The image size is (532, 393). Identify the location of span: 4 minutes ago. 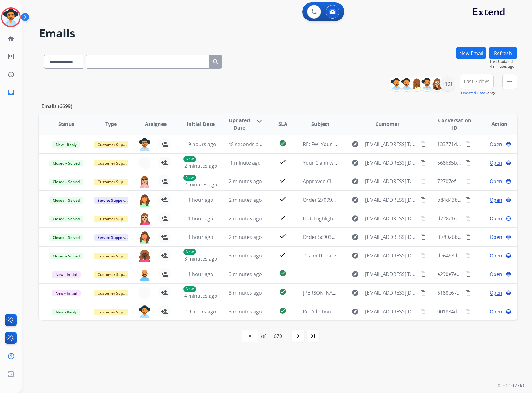
(201, 296).